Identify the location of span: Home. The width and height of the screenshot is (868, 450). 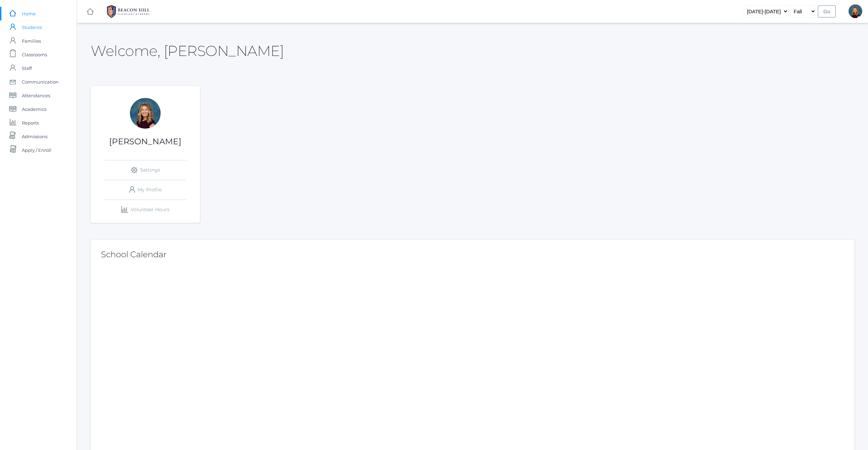
(29, 14).